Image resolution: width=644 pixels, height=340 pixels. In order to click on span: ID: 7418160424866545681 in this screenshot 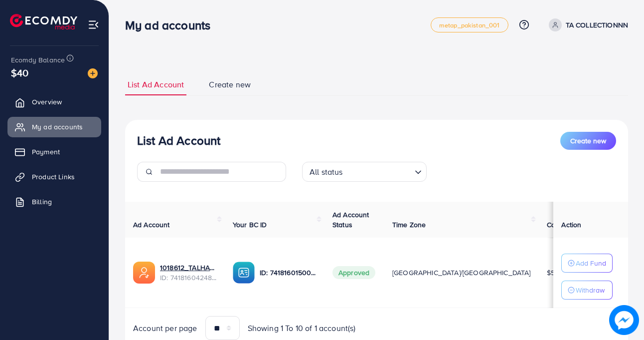, I will do `click(189, 278)`.